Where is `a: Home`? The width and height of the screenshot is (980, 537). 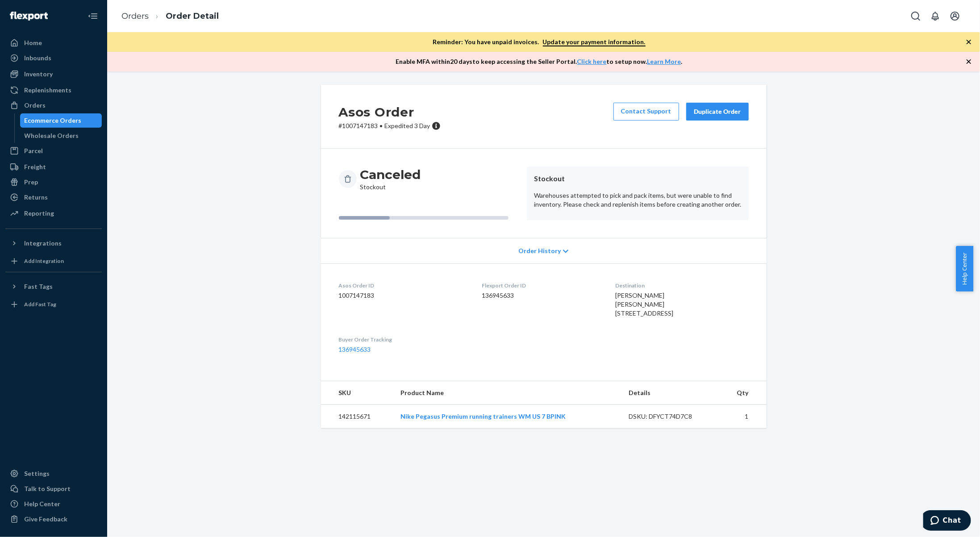
a: Home is located at coordinates (54, 43).